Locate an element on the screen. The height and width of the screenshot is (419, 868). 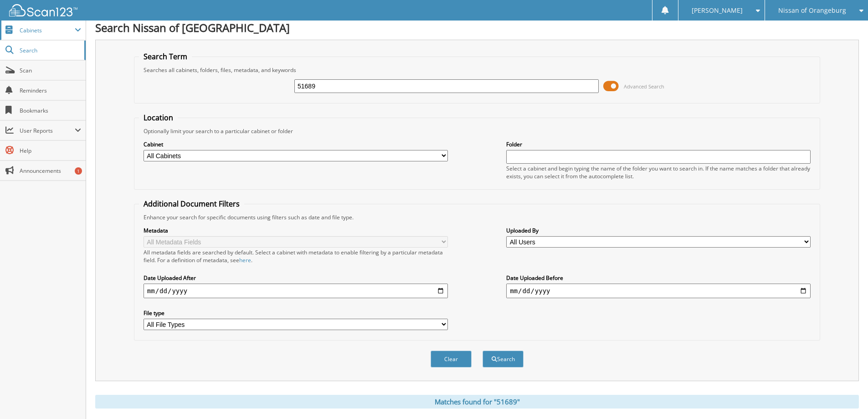
span: Bookmarks is located at coordinates (50, 110).